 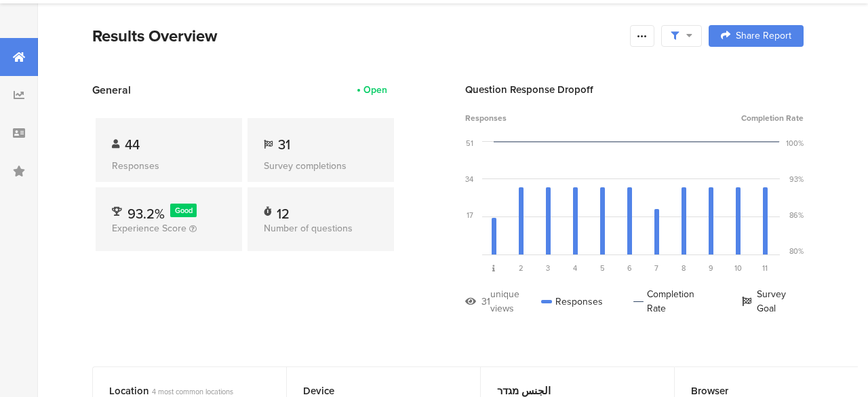 I want to click on div: 51, so click(x=470, y=143).